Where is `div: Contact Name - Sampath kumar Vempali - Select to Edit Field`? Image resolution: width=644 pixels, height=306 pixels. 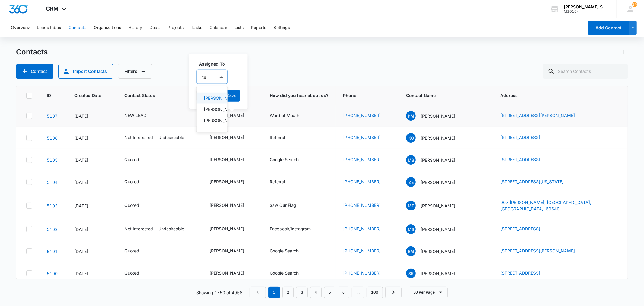 div: Contact Name - Sampath kumar Vempali - Select to Edit Field is located at coordinates (436, 273).